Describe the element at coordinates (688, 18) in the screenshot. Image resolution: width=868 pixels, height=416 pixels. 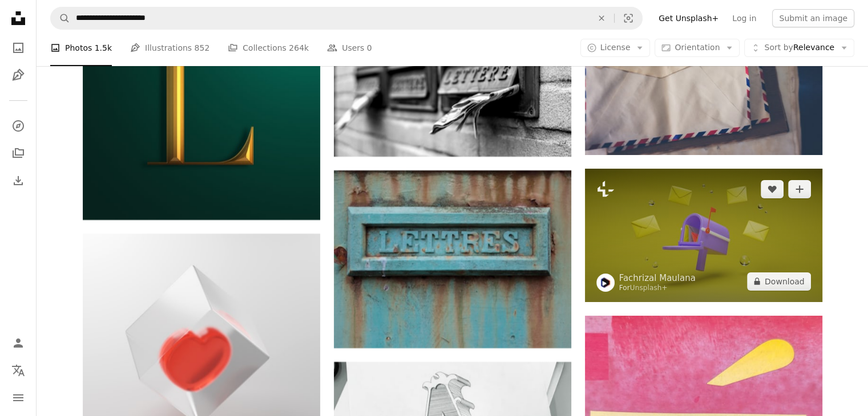
I see `a: Get Unsplash+` at that location.